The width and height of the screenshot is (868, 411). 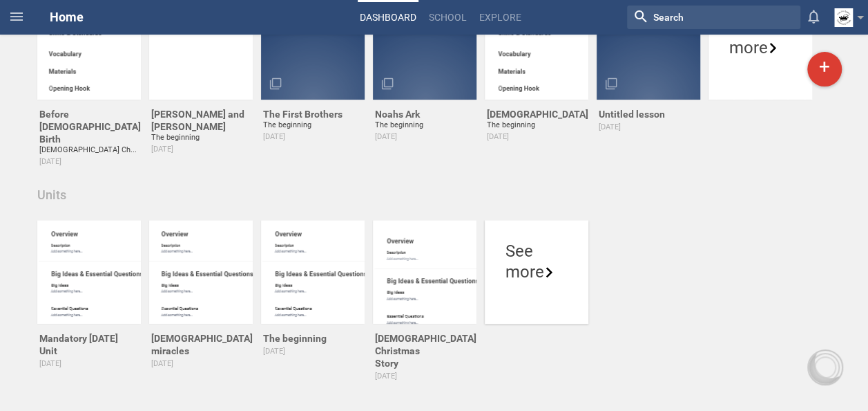 I want to click on div: 2025-04-30T08:43:23.234Z, so click(x=313, y=137).